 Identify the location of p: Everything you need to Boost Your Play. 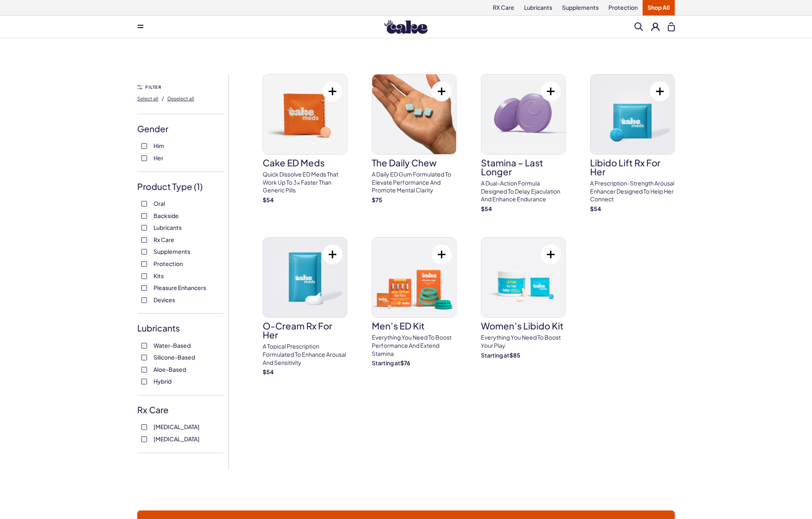
(523, 342).